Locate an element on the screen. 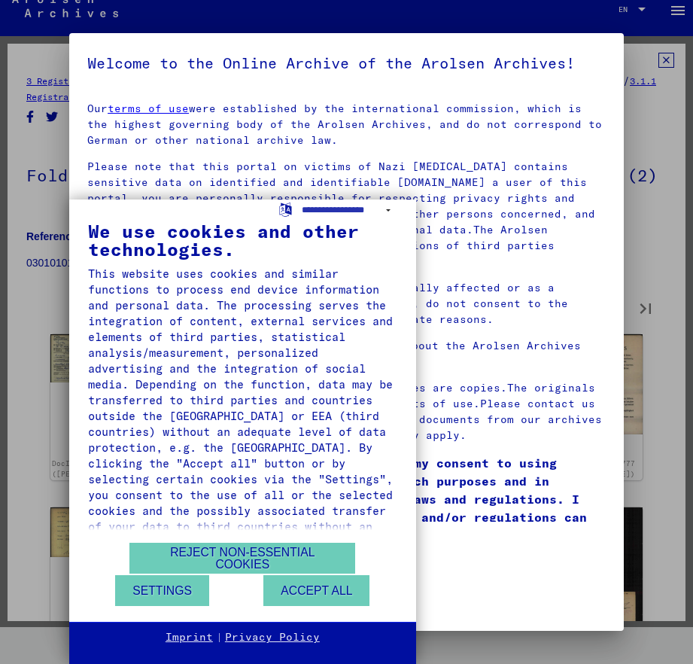 Image resolution: width=693 pixels, height=664 pixels. button: Accept all is located at coordinates (316, 590).